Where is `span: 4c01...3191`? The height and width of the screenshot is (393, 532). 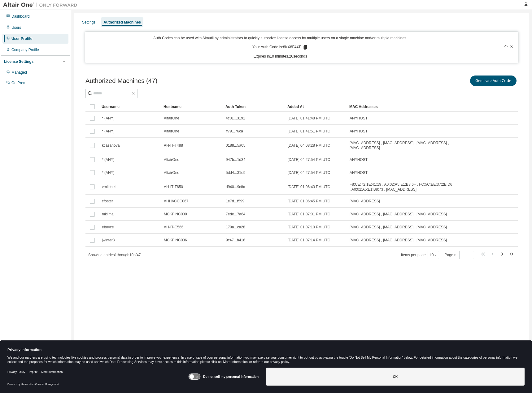
span: 4c01...3191 is located at coordinates (235, 118).